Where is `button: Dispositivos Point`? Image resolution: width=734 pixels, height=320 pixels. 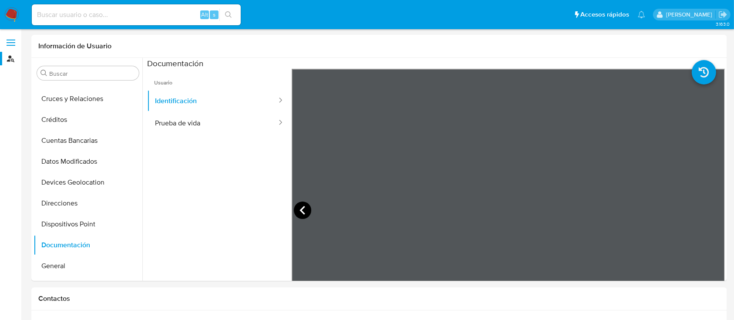 button: Dispositivos Point is located at coordinates (88, 224).